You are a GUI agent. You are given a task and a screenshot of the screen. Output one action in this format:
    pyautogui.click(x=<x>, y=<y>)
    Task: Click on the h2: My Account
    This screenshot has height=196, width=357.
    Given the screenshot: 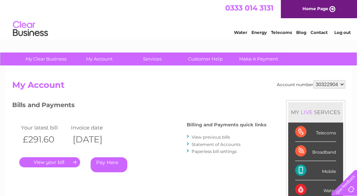 What is the action you would take?
    pyautogui.click(x=178, y=87)
    